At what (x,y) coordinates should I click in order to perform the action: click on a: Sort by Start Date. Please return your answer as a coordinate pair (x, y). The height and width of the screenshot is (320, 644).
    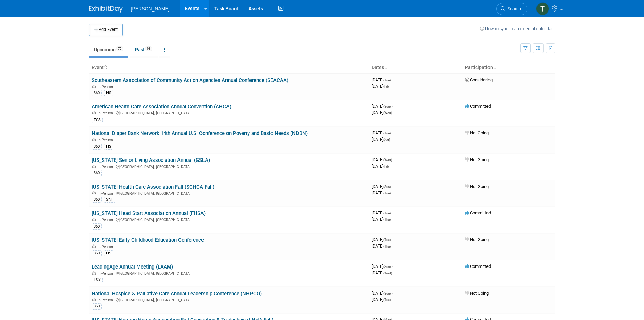
    Looking at the image, I should click on (386, 67).